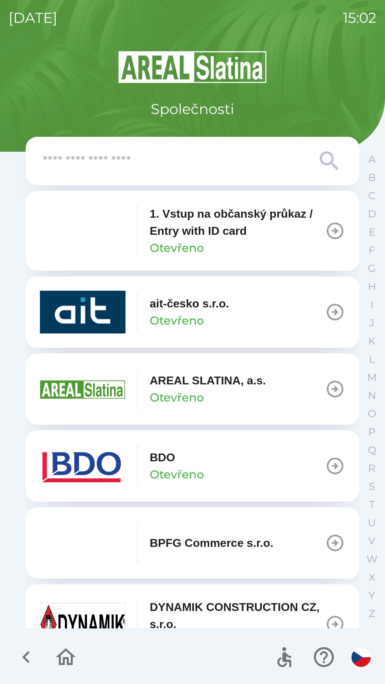 The image size is (385, 684). Describe the element at coordinates (83, 389) in the screenshot. I see `img: aad3f322-fb90-43a2-be23-5ead3ef36ce5.png` at that location.